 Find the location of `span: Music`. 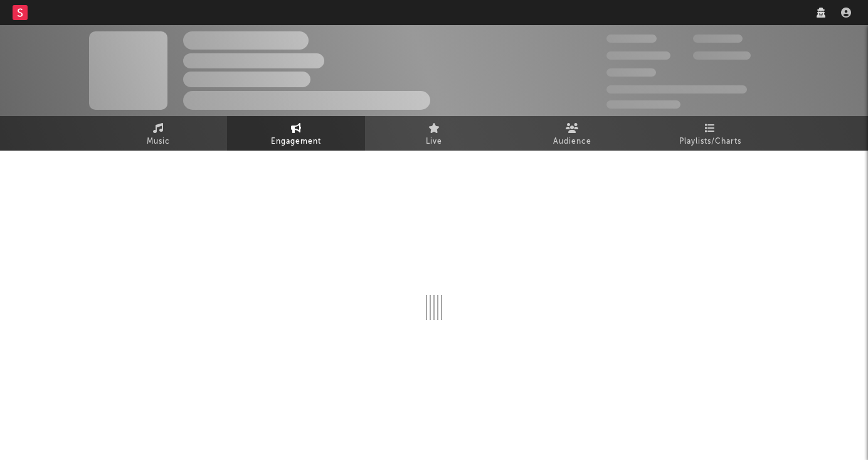

span: Music is located at coordinates (158, 142).